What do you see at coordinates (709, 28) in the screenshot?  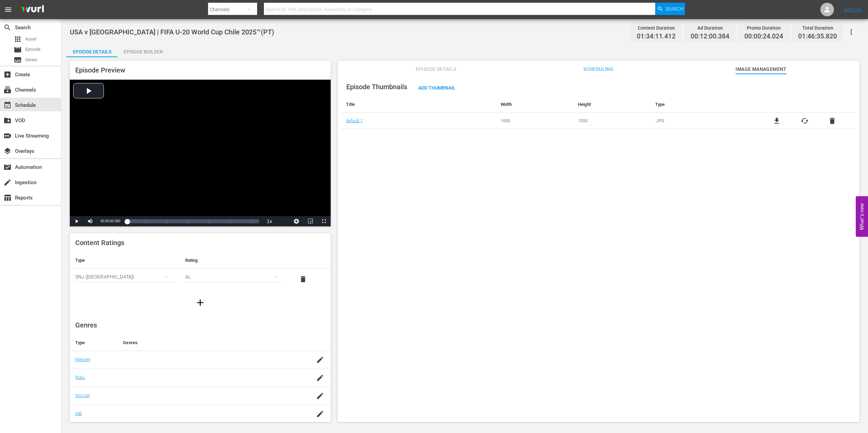 I see `div: Ad Duration` at bounding box center [709, 28].